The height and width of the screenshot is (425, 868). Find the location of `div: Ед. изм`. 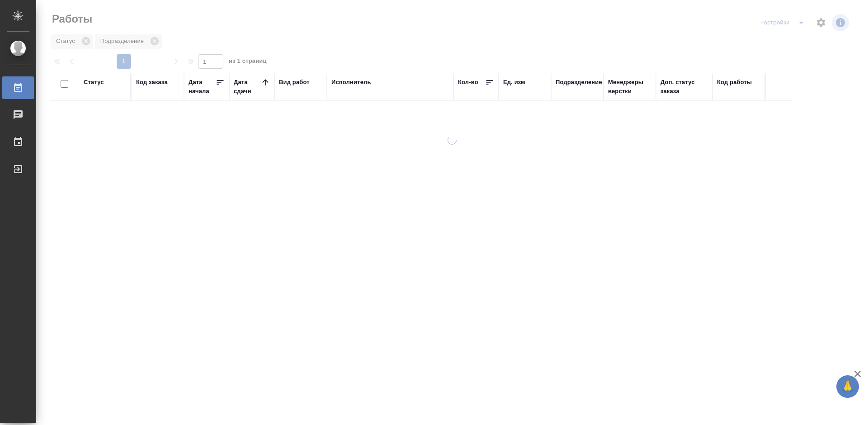

div: Ед. изм is located at coordinates (514, 82).